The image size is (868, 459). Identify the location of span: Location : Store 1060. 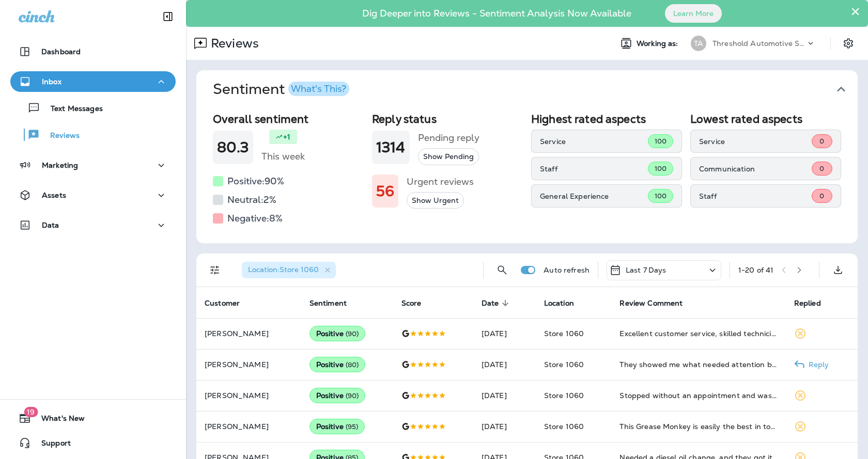
(283, 270).